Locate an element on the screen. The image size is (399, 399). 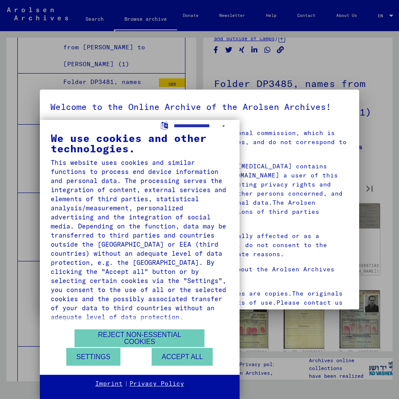
button: Settings is located at coordinates (93, 357).